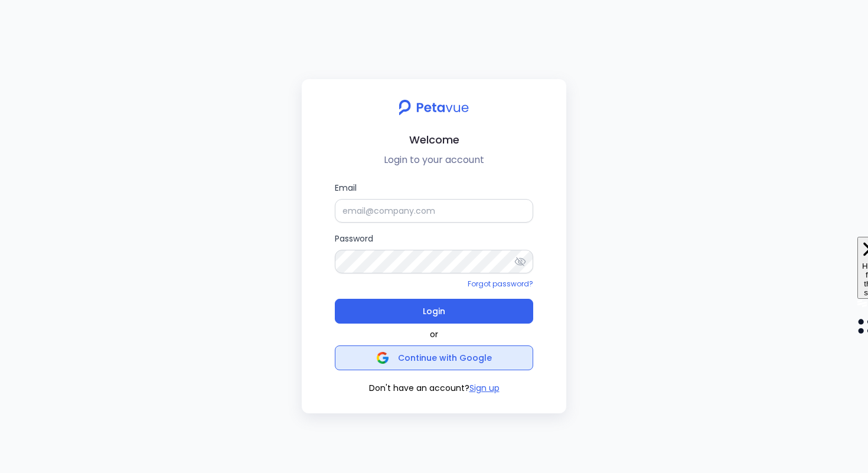  I want to click on input: Password, so click(434, 261).